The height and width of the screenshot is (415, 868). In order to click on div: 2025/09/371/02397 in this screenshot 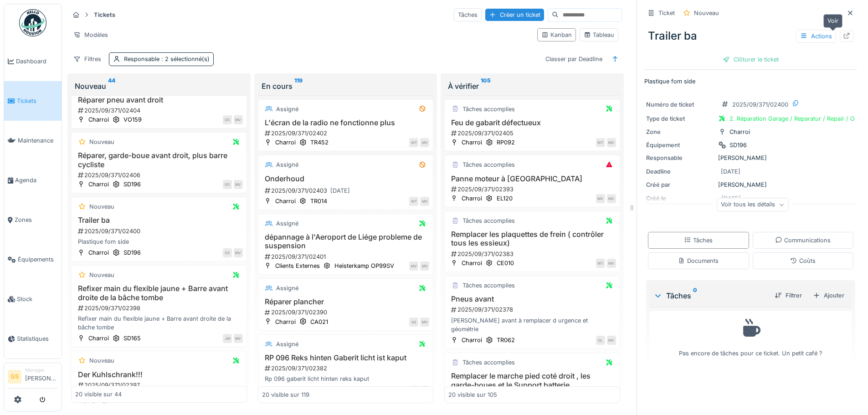, I will do `click(160, 385)`.